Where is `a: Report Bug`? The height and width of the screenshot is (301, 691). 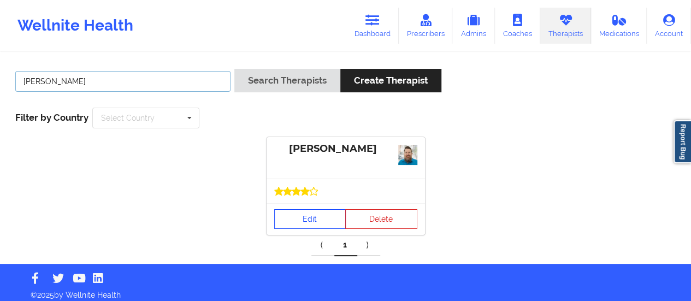
a: Report Bug is located at coordinates (682, 142).